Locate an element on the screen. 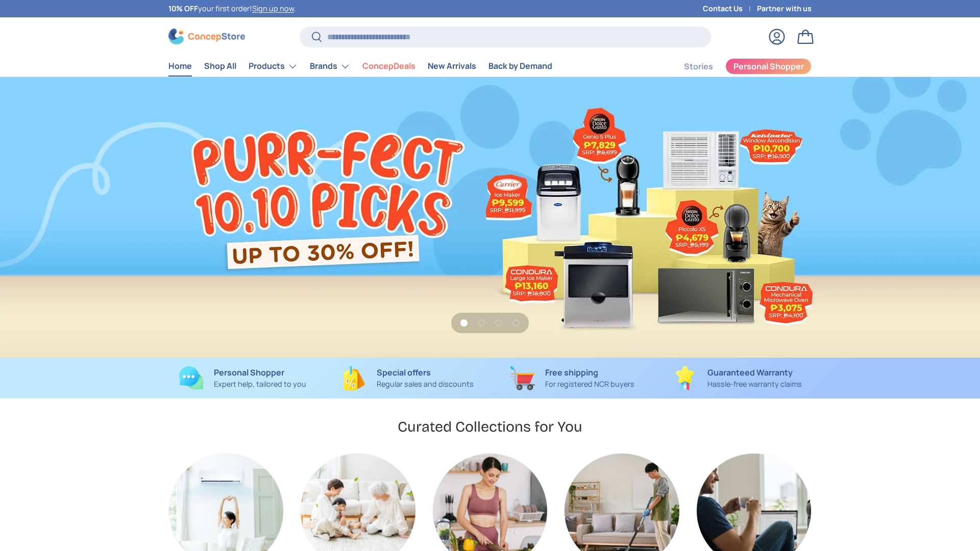 The image size is (980, 551). a: Home is located at coordinates (180, 65).